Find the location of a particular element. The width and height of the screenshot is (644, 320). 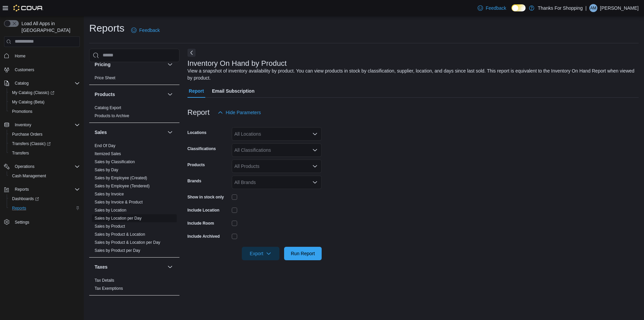

span: Transfers (Classic) is located at coordinates (31, 144).